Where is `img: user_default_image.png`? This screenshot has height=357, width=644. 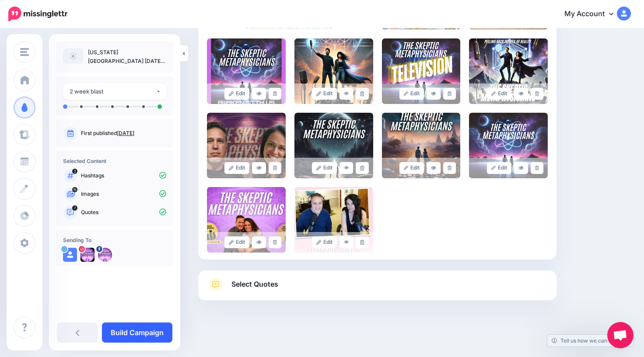
img: user_default_image.png is located at coordinates (70, 255).